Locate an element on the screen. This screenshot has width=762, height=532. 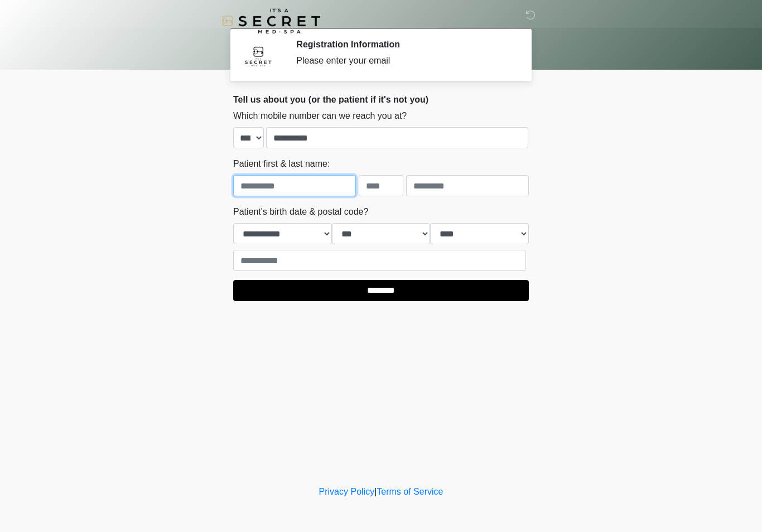
img: It's A Secret Med Spa Logo is located at coordinates (271, 20).